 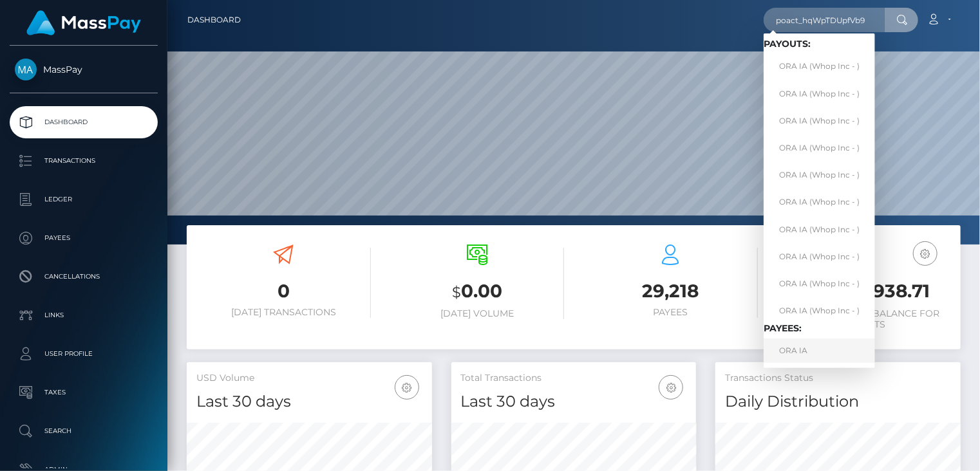 What do you see at coordinates (84, 431) in the screenshot?
I see `a: Search` at bounding box center [84, 431].